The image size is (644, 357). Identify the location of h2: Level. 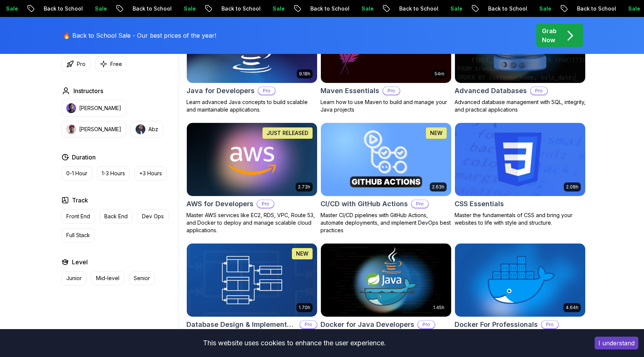
(80, 262).